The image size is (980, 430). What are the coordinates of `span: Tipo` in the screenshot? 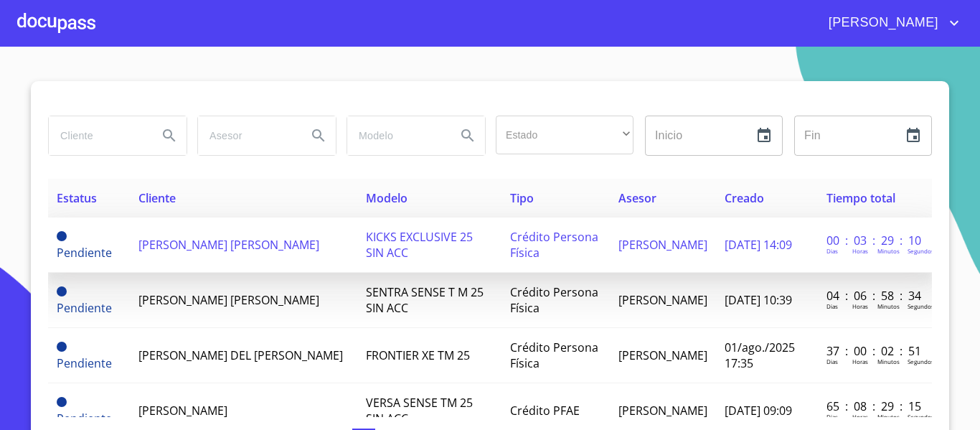 It's located at (521, 198).